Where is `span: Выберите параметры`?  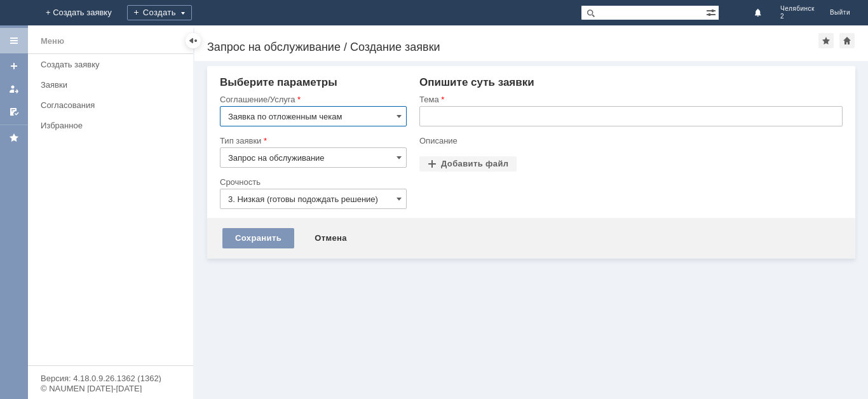 span: Выберите параметры is located at coordinates (278, 82).